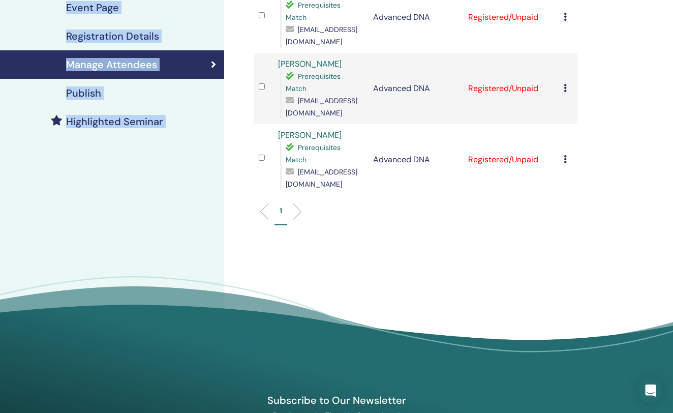 Image resolution: width=673 pixels, height=413 pixels. I want to click on div: Open Intercom Messenger, so click(651, 391).